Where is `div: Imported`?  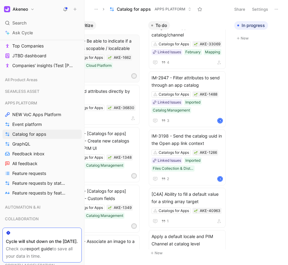 div: Imported is located at coordinates (192, 102).